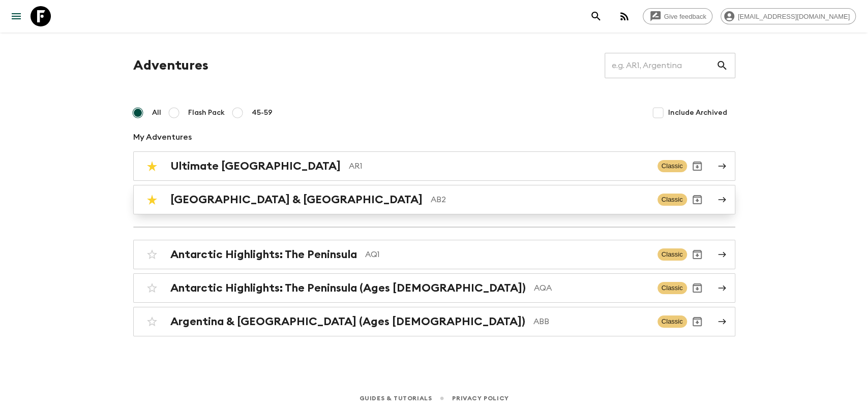 Image resolution: width=868 pixels, height=412 pixels. What do you see at coordinates (480, 398) in the screenshot?
I see `a: Privacy Policy` at bounding box center [480, 398].